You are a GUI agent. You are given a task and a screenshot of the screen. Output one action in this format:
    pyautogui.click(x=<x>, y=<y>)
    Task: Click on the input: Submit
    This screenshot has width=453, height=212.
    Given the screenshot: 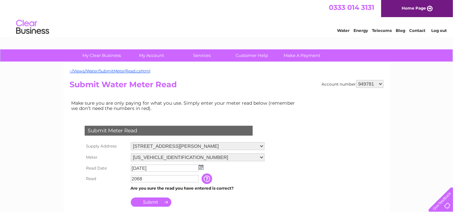 What is the action you would take?
    pyautogui.click(x=151, y=202)
    